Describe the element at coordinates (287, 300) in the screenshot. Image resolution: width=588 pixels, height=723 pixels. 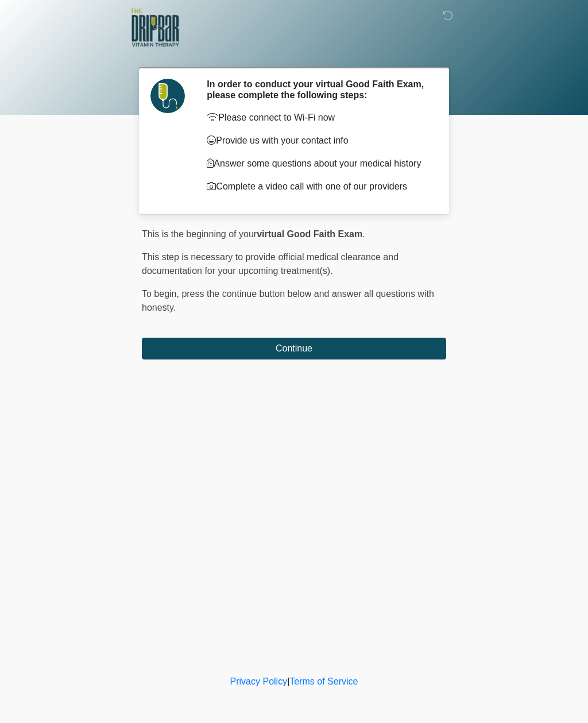
I see `span: press the continue button below and answer all questions with honesty.` at that location.